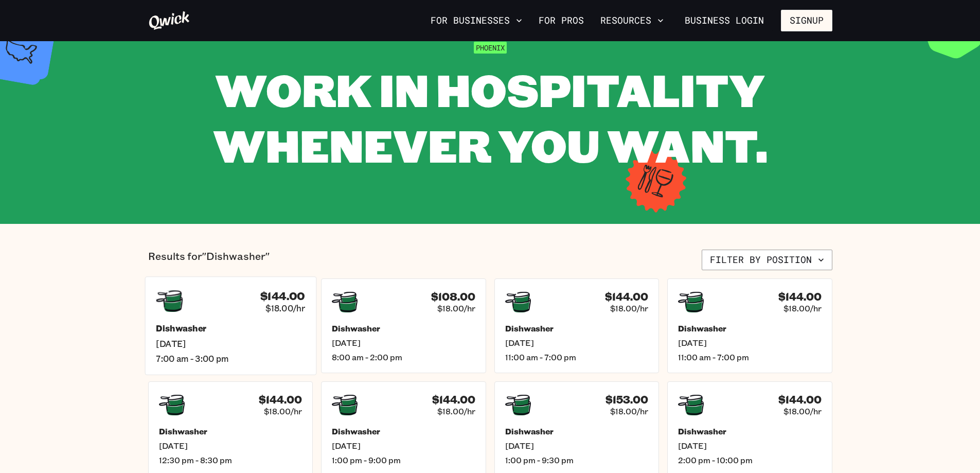 The image size is (980, 473). I want to click on h4: $153.00, so click(627, 400).